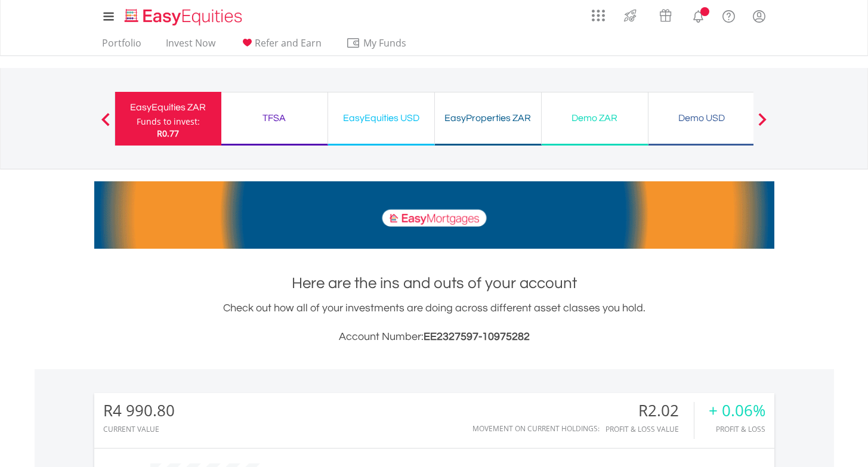 This screenshot has height=467, width=868. Describe the element at coordinates (122, 46) in the screenshot. I see `a: Portfolio` at that location.